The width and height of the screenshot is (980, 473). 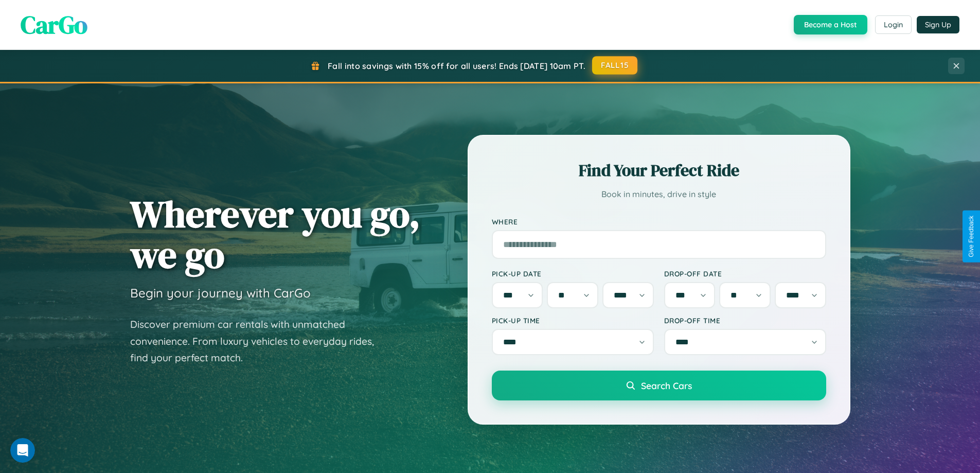 I want to click on label: Drop-off Time, so click(x=745, y=320).